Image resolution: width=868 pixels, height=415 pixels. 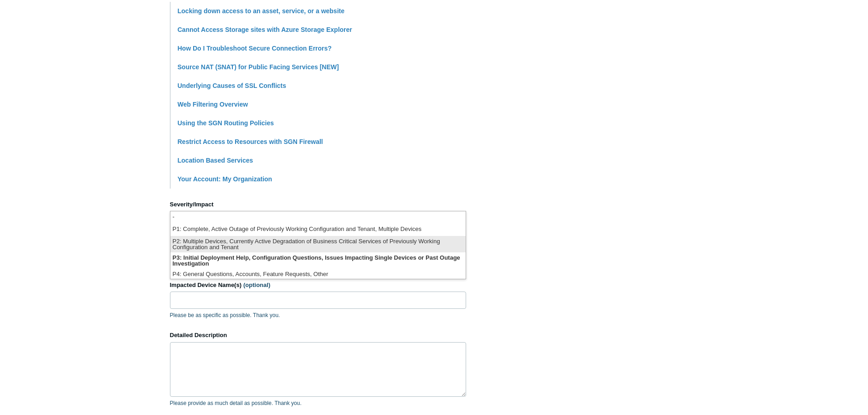 I want to click on a: Using the SGN Routing Policies, so click(x=226, y=123).